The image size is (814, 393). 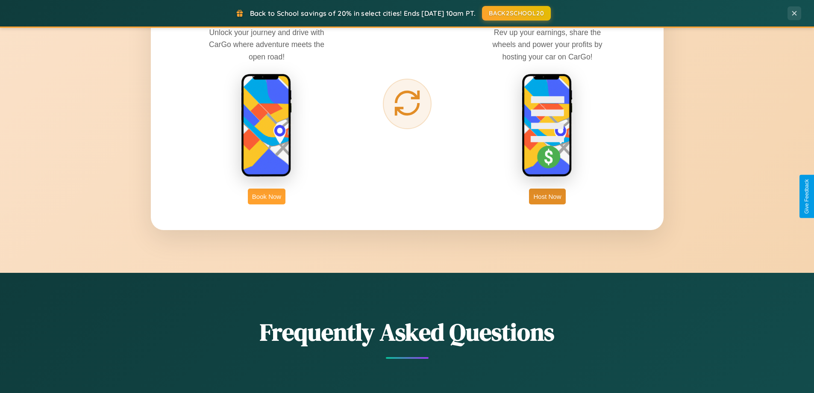 I want to click on img: host phone, so click(x=547, y=126).